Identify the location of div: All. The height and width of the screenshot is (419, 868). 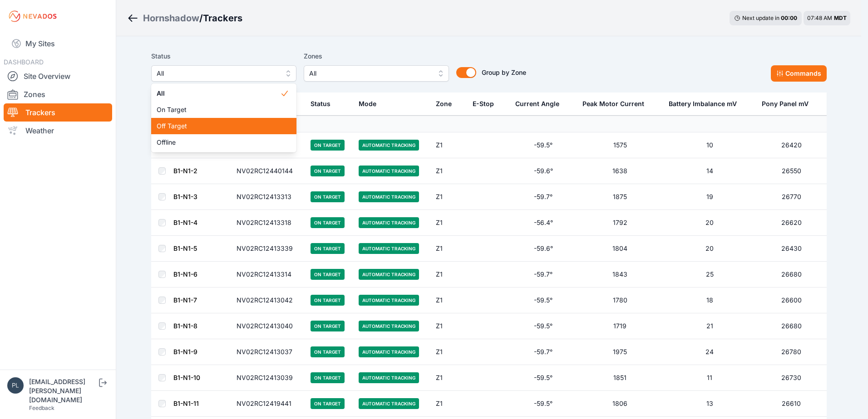
(224, 118).